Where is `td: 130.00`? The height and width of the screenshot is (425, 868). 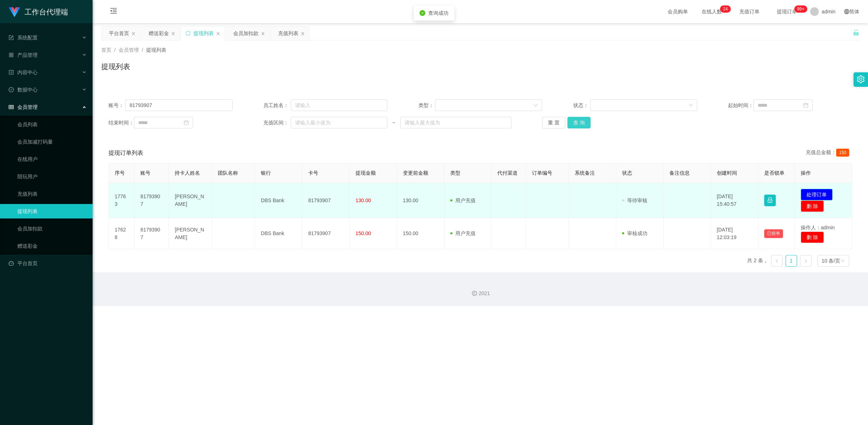
td: 130.00 is located at coordinates (421, 200).